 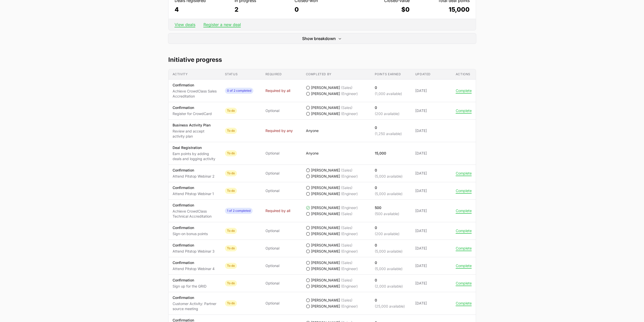 What do you see at coordinates (340, 38) in the screenshot?
I see `svg: Expand/Collapse` at bounding box center [340, 38].